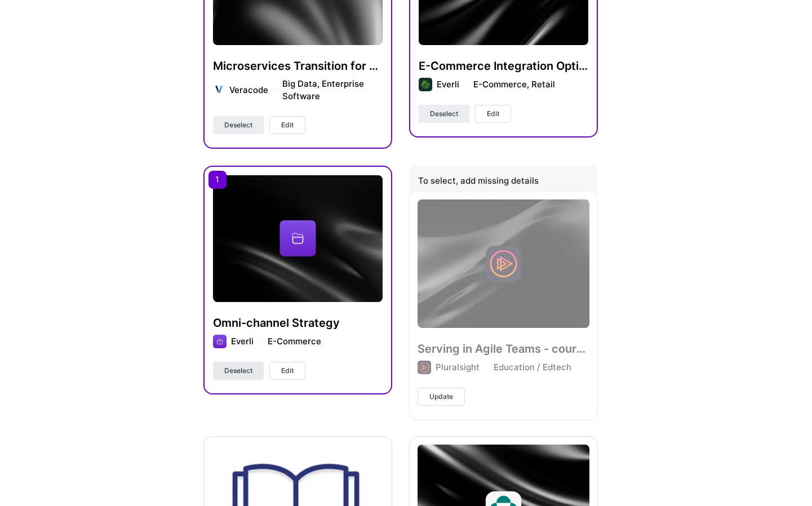 The width and height of the screenshot is (812, 506). I want to click on div: To select, add missing details, so click(503, 182).